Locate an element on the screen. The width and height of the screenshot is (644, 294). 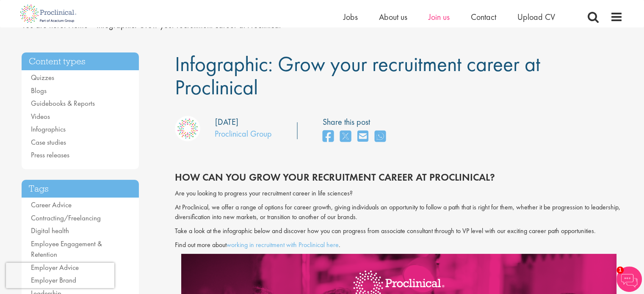
a: share on facebook is located at coordinates (328, 137).